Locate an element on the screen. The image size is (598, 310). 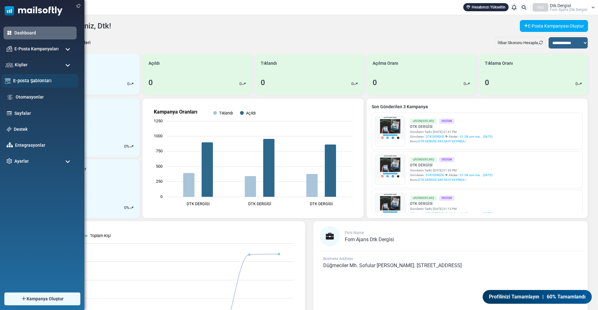
span: 60% Tamamlandı is located at coordinates (566, 297).